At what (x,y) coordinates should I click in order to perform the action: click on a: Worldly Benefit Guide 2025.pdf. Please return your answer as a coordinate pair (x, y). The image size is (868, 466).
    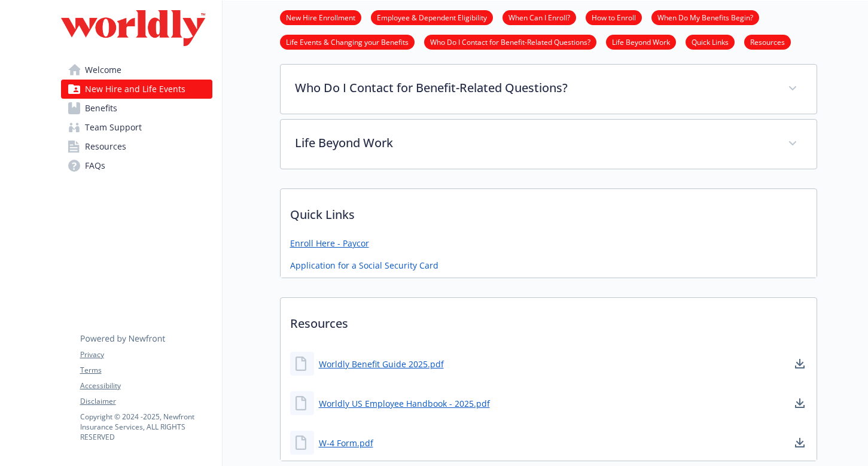
    Looking at the image, I should click on (381, 364).